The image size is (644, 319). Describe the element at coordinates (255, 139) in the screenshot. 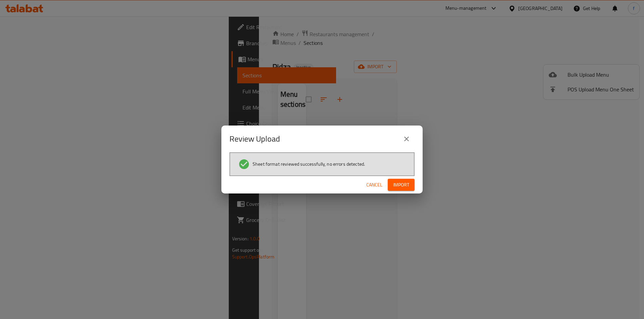

I see `h2: Review Upload` at that location.